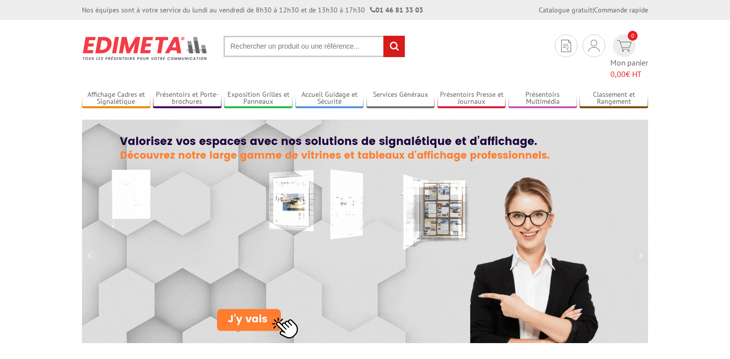 The width and height of the screenshot is (730, 359). I want to click on a: Accueil Guidage et Sécurité, so click(330, 98).